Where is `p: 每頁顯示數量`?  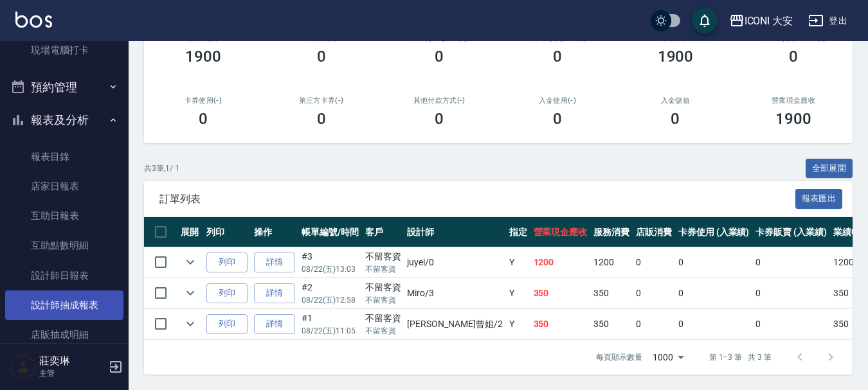
p: 每頁顯示數量 is located at coordinates (619, 357).